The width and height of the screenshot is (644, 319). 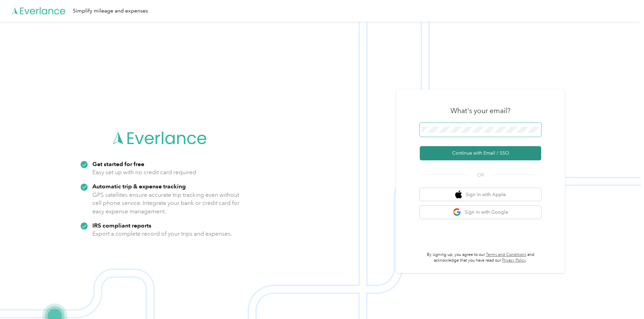 What do you see at coordinates (507, 255) in the screenshot?
I see `a: Terms and Conditions` at bounding box center [507, 255].